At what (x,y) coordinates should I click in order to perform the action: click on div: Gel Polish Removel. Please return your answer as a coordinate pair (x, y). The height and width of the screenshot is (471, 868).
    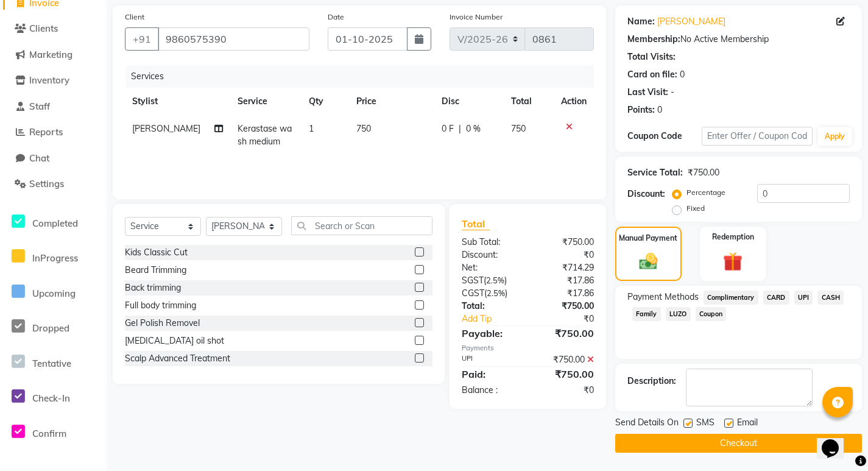
    Looking at the image, I should click on (162, 323).